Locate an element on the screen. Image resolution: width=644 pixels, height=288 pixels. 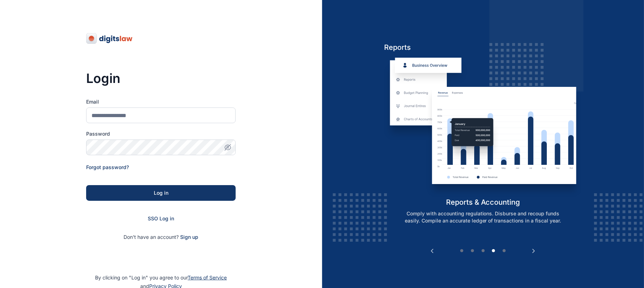
a: Terms of Service is located at coordinates (207, 278).